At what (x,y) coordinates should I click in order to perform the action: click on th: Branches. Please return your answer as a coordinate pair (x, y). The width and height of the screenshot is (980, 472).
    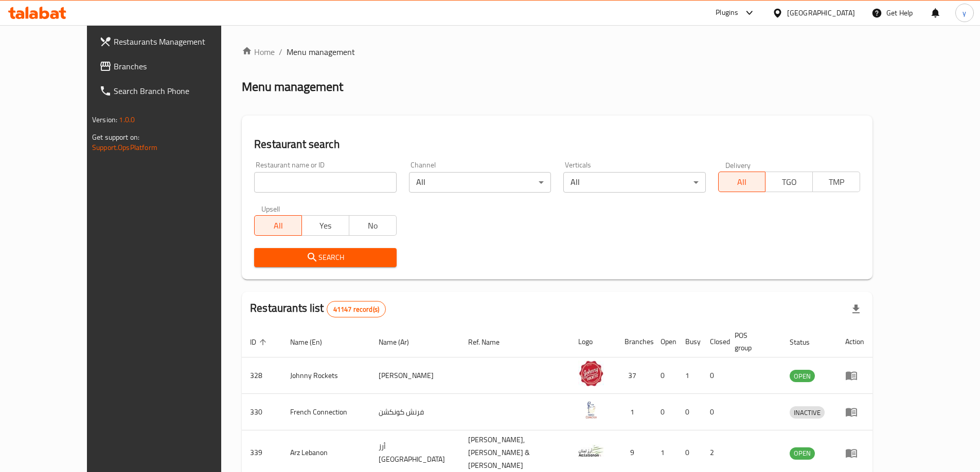
    Looking at the image, I should click on (634, 342).